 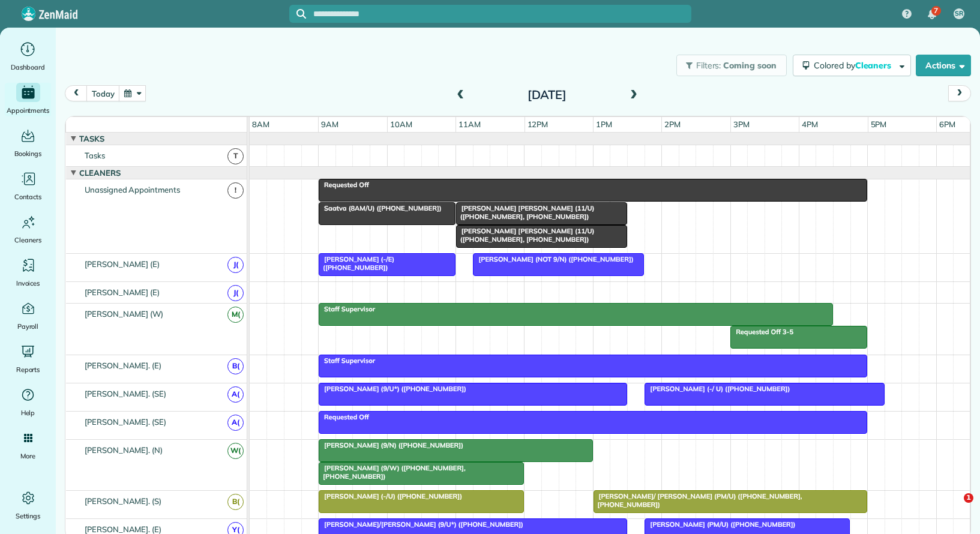 I want to click on a: Contacts, so click(x=28, y=186).